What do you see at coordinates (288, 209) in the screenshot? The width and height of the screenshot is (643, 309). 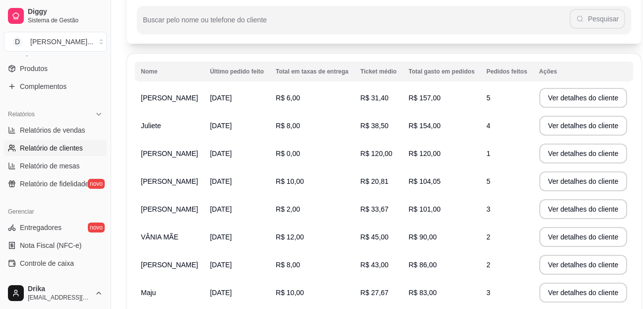 I see `span: R$ 2,00` at bounding box center [288, 209].